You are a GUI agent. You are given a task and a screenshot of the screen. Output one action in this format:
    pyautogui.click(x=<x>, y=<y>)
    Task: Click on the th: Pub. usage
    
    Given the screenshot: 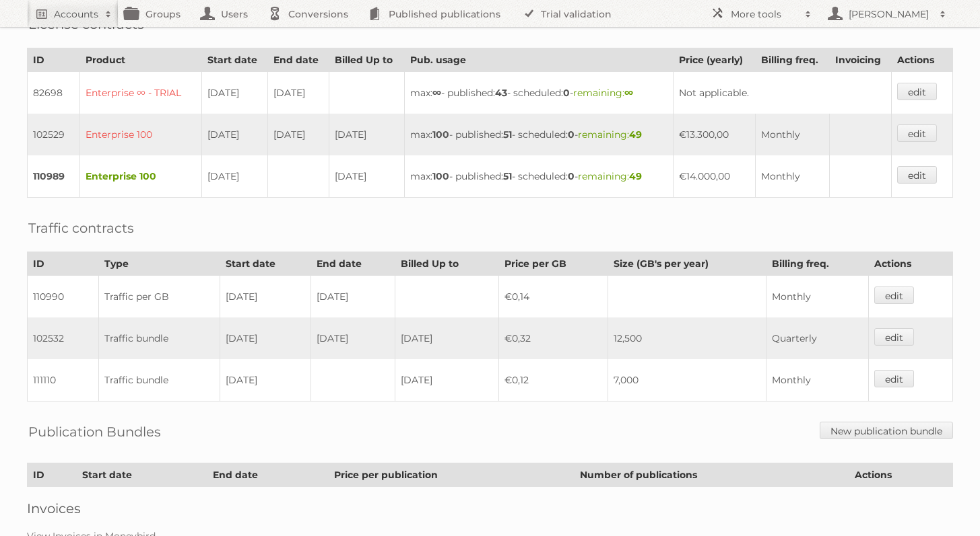 What is the action you would take?
    pyautogui.click(x=539, y=60)
    